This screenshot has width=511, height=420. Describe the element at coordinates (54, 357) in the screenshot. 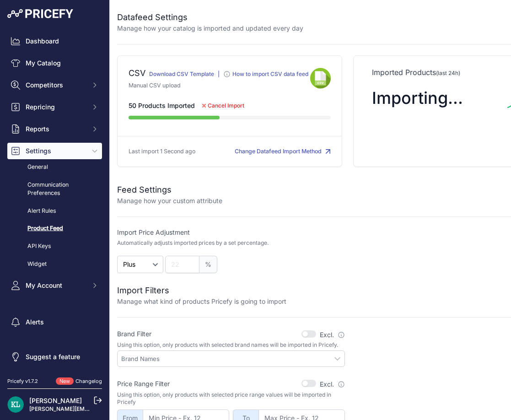

I see `a: Suggest a feature` at that location.